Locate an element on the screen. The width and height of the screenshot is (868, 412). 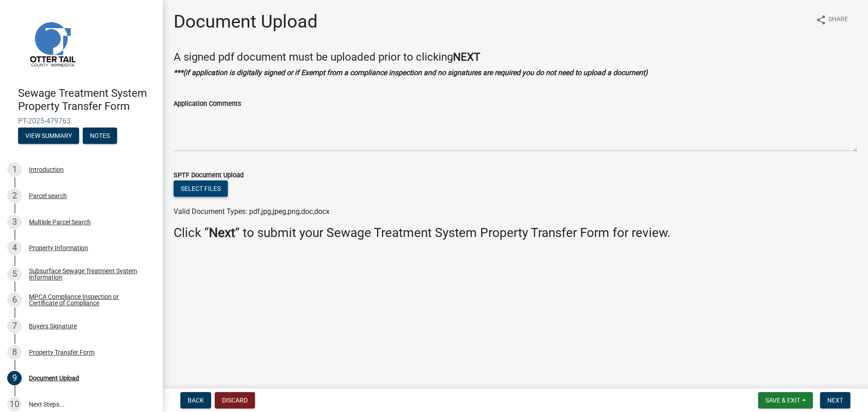
span: Next is located at coordinates (835, 401).